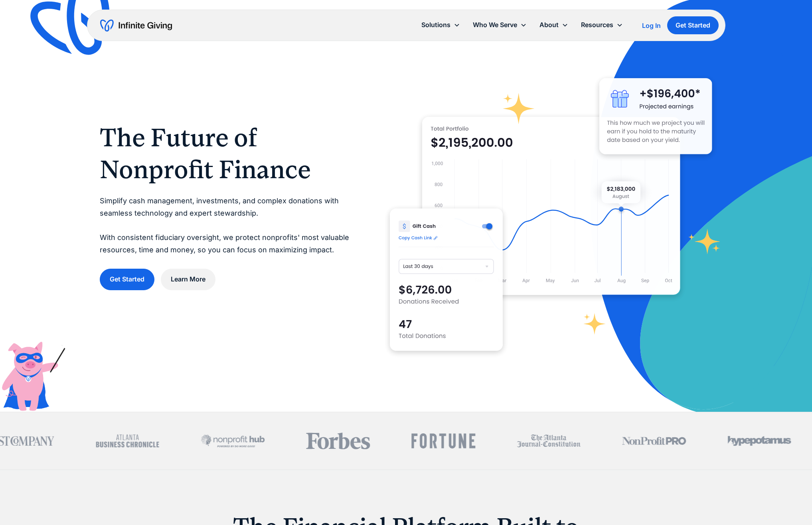  What do you see at coordinates (551, 206) in the screenshot?
I see `img: nonprofit donation platform` at bounding box center [551, 206].